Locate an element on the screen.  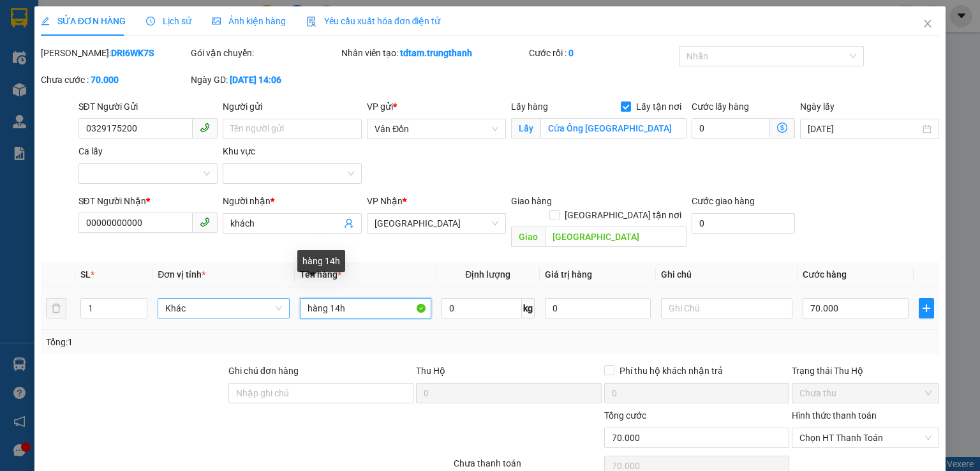
input: Ghi Chú is located at coordinates (726, 308).